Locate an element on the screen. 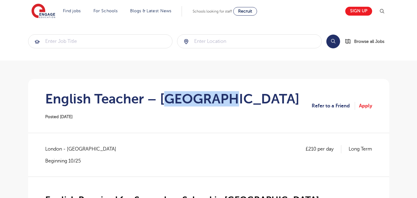  p: Long Term is located at coordinates (360, 149).